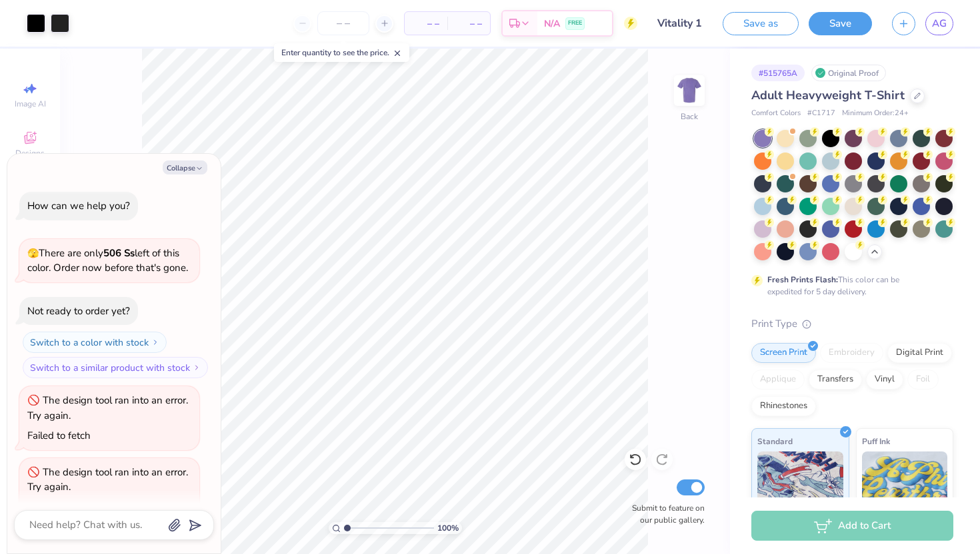 The width and height of the screenshot is (980, 554). What do you see at coordinates (79, 206) in the screenshot?
I see `div: How can we help you?` at bounding box center [79, 206].